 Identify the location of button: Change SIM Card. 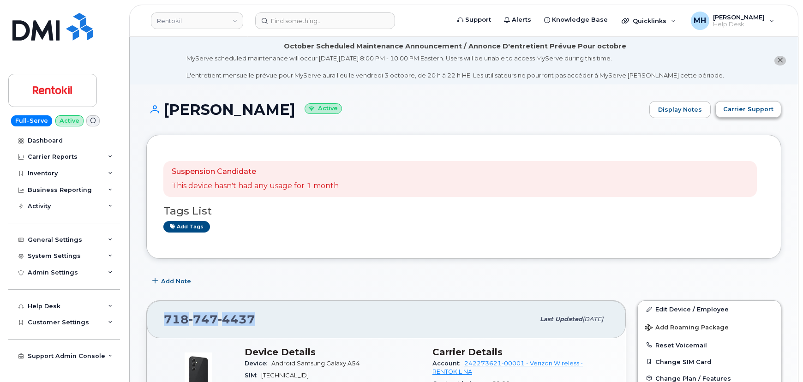
(709, 362).